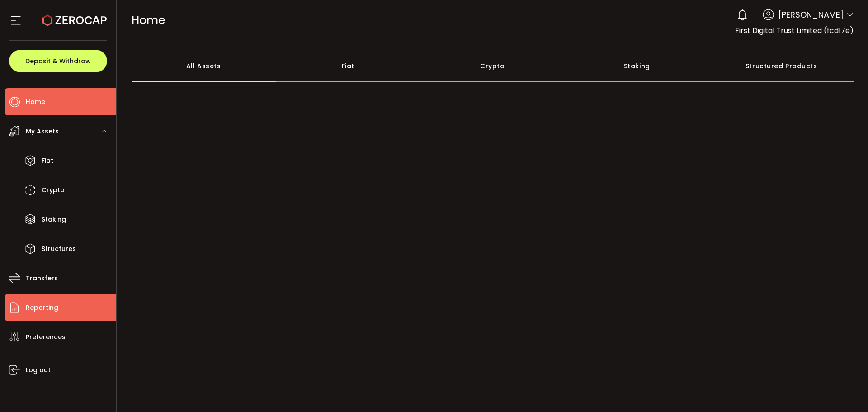 The image size is (868, 412). Describe the element at coordinates (54, 219) in the screenshot. I see `span: Staking` at that location.